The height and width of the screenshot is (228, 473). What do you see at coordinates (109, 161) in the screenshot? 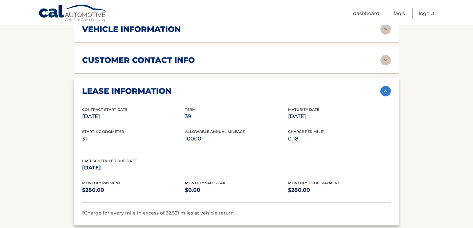
I see `span: Last Scheduled Due Date` at bounding box center [109, 161].